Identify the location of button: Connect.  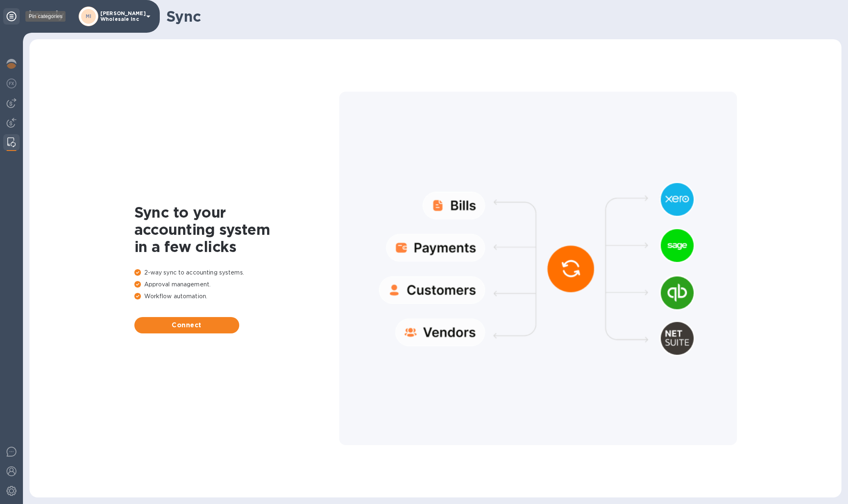
(187, 325).